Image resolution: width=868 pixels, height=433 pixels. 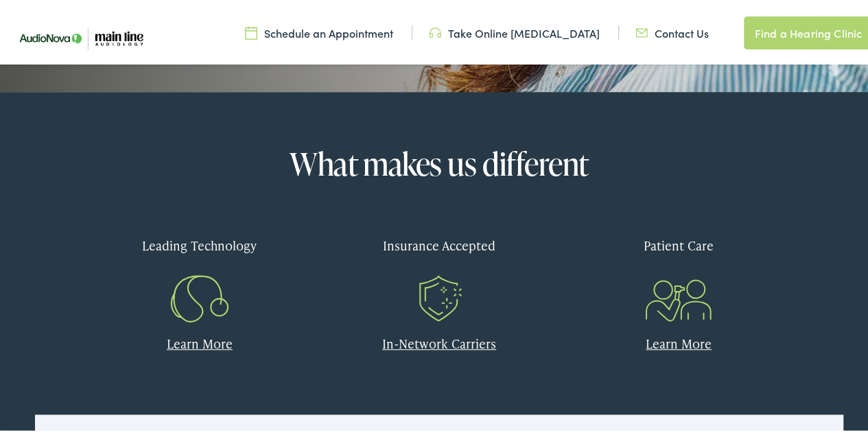 What do you see at coordinates (439, 341) in the screenshot?
I see `a: In-Network Carriers` at bounding box center [439, 341].